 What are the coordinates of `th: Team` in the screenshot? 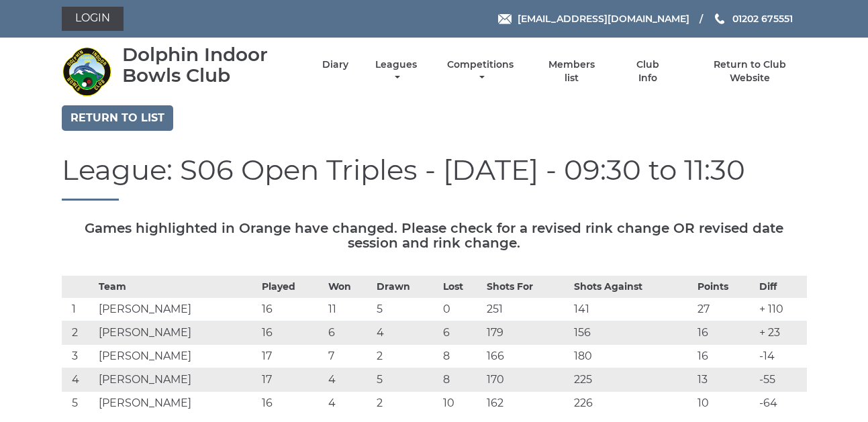 It's located at (176, 288).